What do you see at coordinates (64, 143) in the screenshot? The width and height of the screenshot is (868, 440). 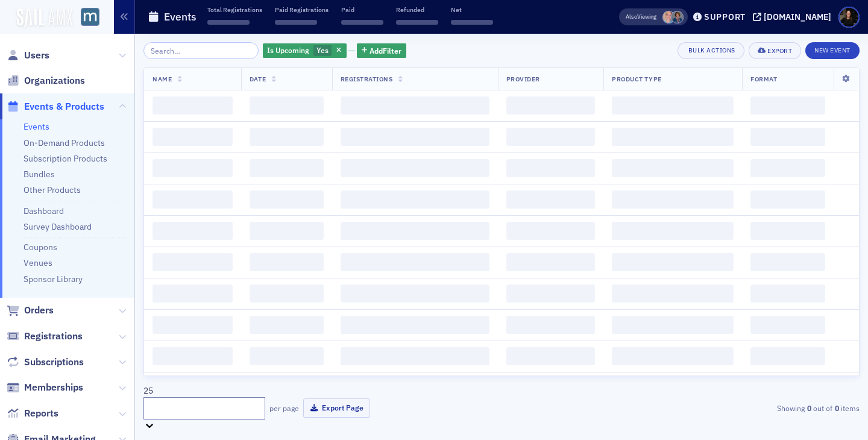 I see `a: On-Demand Products` at bounding box center [64, 143].